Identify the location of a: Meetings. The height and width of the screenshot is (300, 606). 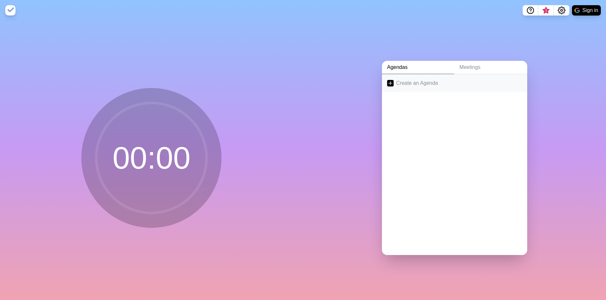
(490, 67).